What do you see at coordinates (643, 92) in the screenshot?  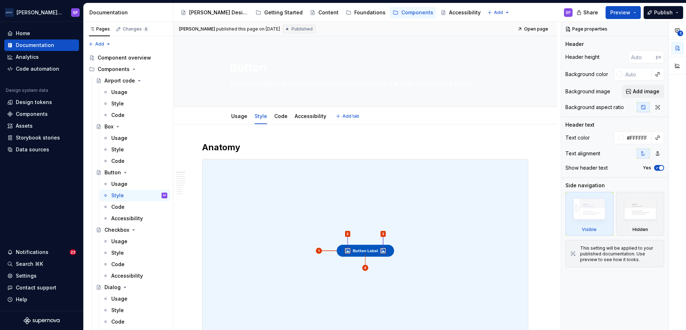 I see `button: Add image` at bounding box center [643, 92].